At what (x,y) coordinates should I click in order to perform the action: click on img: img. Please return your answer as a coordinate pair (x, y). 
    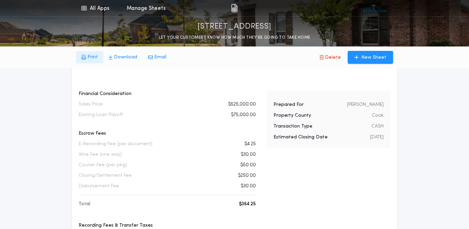
    Looking at the image, I should click on (234, 8).